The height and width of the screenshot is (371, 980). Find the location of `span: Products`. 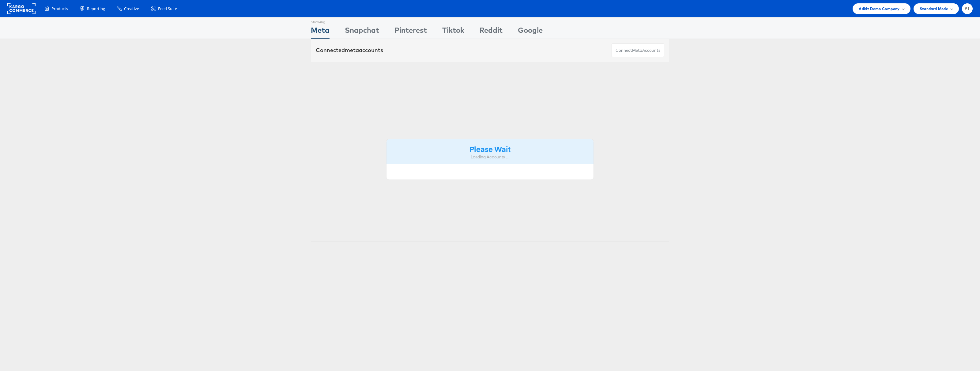

span: Products is located at coordinates (59, 8).